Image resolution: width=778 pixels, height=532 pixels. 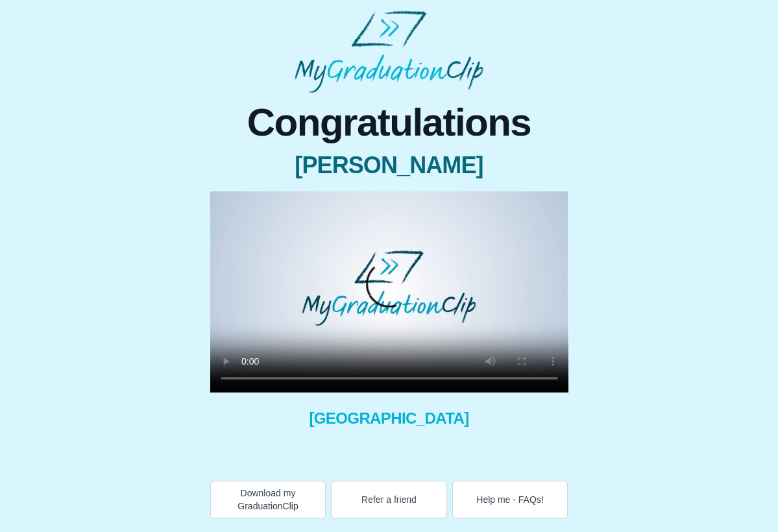 I want to click on img: MyGraduationClip, so click(x=389, y=52).